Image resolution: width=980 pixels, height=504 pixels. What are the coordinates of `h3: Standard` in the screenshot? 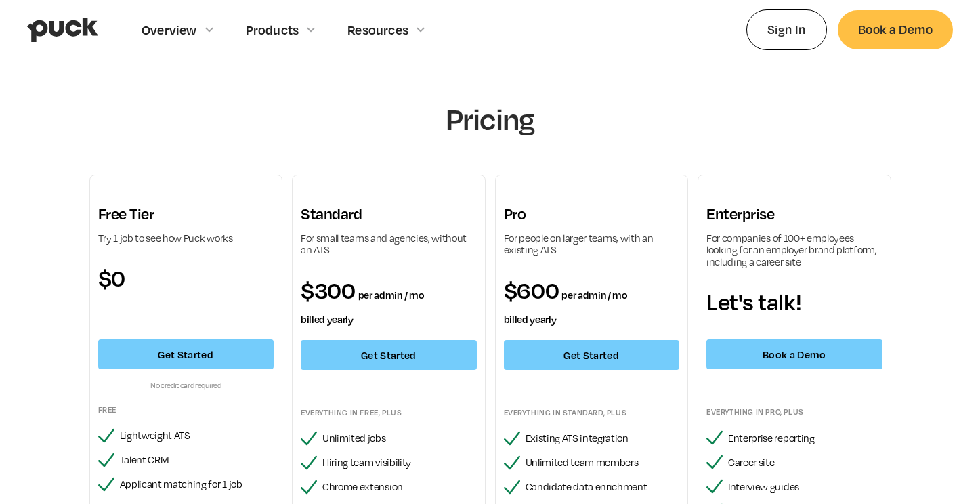 It's located at (389, 214).